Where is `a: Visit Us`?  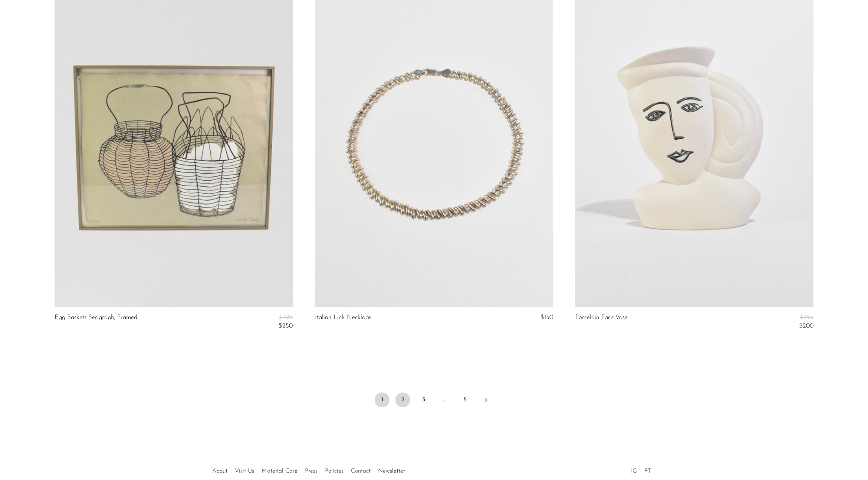
a: Visit Us is located at coordinates (244, 471).